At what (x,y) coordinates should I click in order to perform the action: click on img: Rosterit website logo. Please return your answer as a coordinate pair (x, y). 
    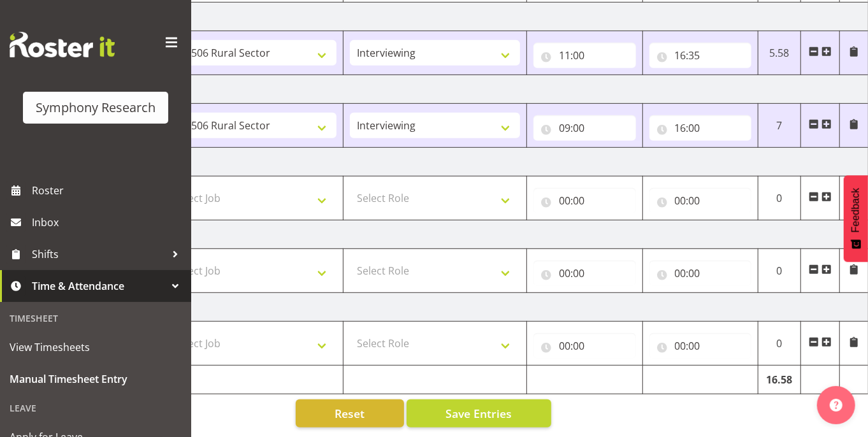
    Looking at the image, I should click on (62, 45).